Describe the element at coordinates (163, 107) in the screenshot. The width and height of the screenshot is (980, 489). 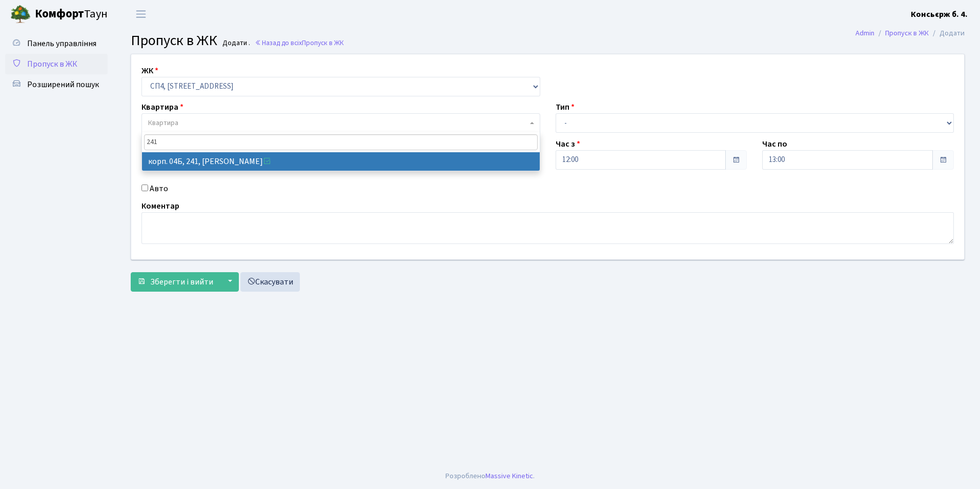
I see `label: Квартира` at that location.